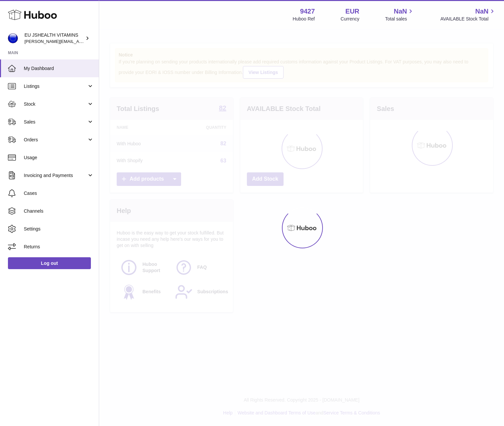  Describe the element at coordinates (55, 86) in the screenshot. I see `span: Listings` at that location.